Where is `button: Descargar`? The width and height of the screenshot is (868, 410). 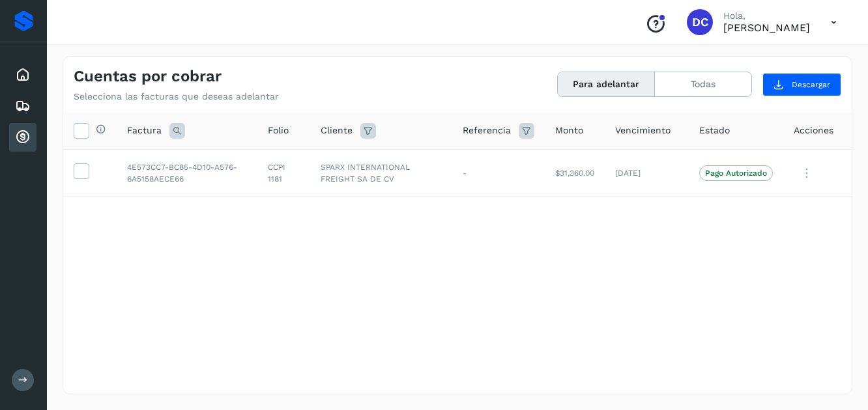
button: Descargar is located at coordinates (801, 85).